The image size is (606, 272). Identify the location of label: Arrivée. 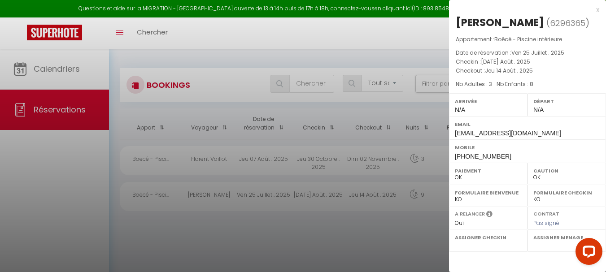
(488, 101).